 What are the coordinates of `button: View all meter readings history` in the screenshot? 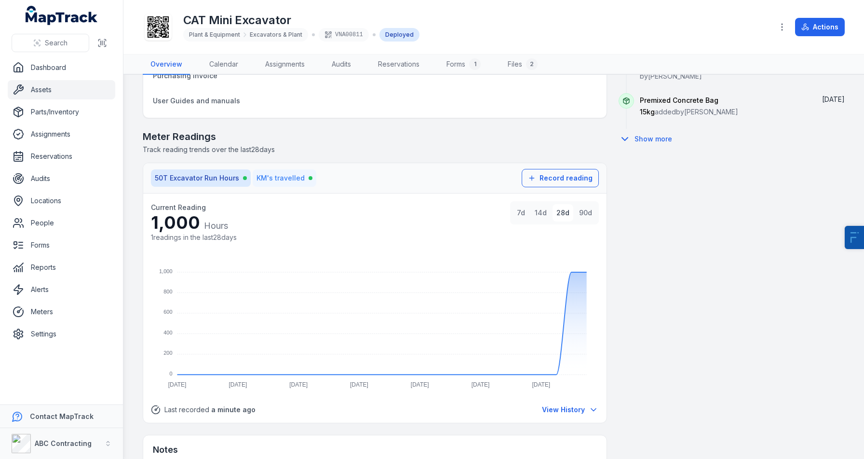 It's located at (570, 409).